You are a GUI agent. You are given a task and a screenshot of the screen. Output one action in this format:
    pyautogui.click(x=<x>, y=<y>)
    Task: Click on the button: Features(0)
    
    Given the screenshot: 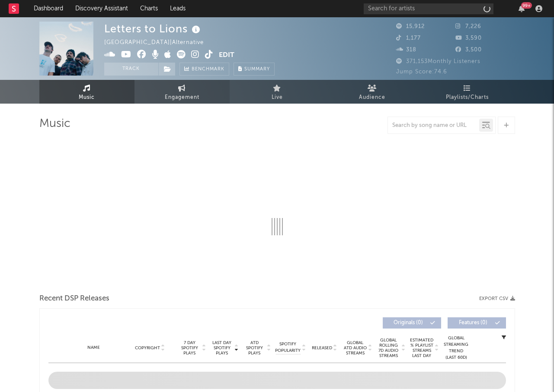 What is the action you would take?
    pyautogui.click(x=476, y=323)
    